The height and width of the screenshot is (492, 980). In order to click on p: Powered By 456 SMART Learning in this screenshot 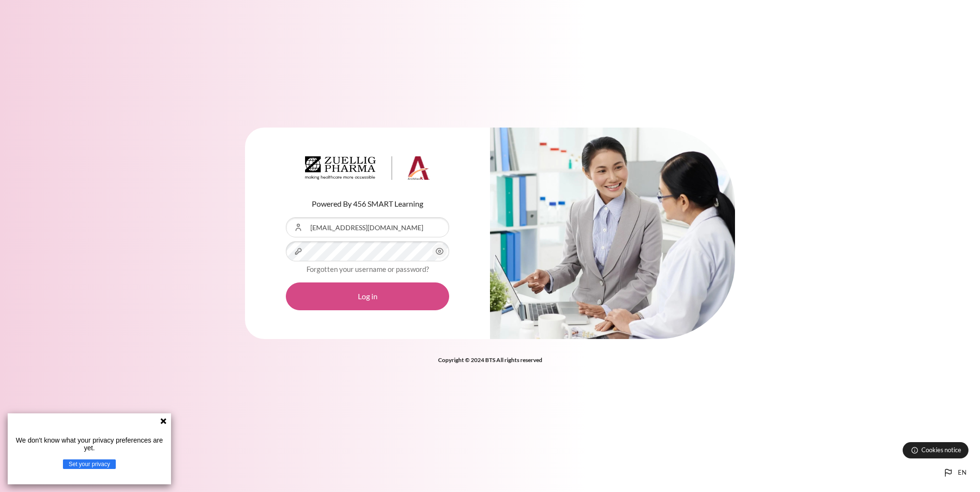, I will do `click(368, 204)`.